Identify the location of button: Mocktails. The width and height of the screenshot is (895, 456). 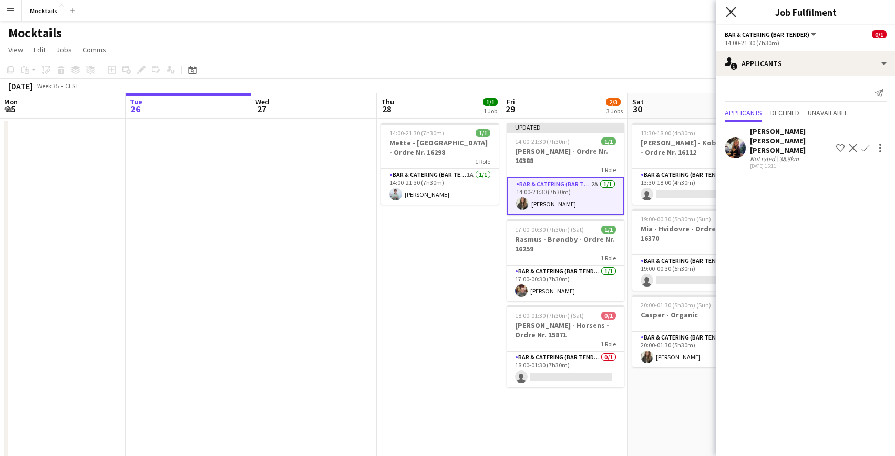
(44, 11).